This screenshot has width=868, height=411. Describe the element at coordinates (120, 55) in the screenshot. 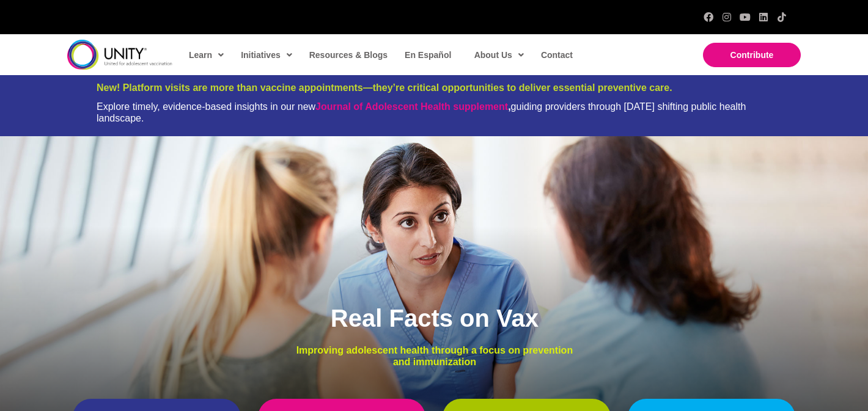

I see `img: unity-logo-dark` at that location.